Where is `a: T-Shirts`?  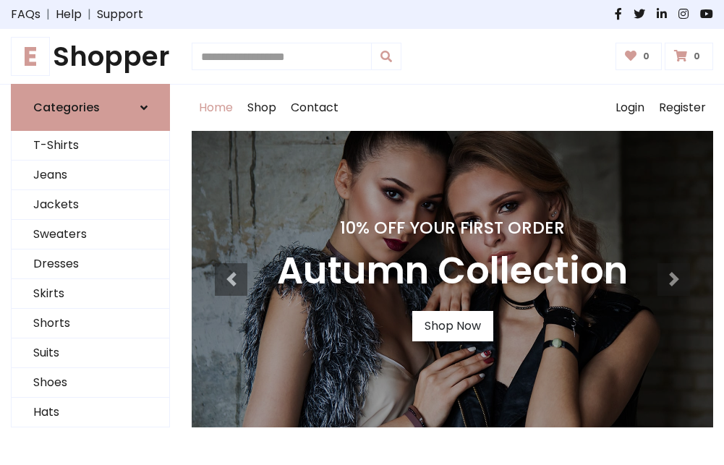 a: T-Shirts is located at coordinates (90, 145).